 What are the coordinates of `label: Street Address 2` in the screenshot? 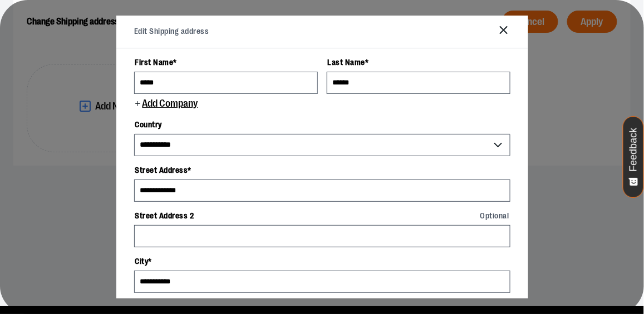 It's located at (322, 216).